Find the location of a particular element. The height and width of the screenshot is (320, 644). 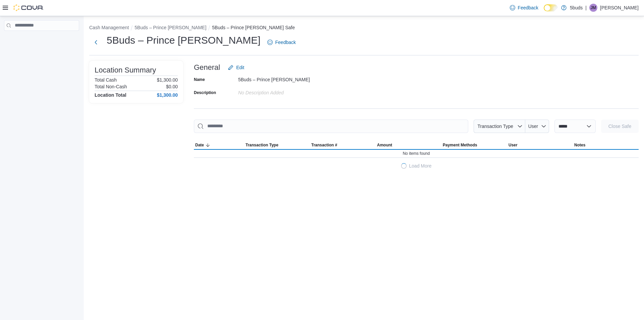

h3: General is located at coordinates (207, 67).